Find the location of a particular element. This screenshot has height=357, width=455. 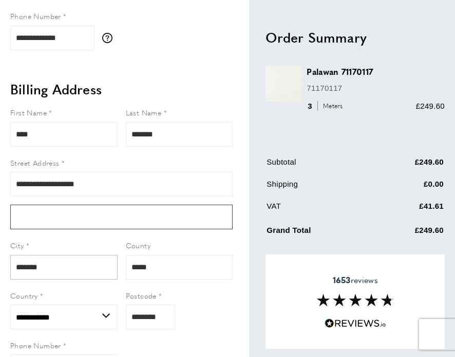

td: VAT is located at coordinates (319, 210).